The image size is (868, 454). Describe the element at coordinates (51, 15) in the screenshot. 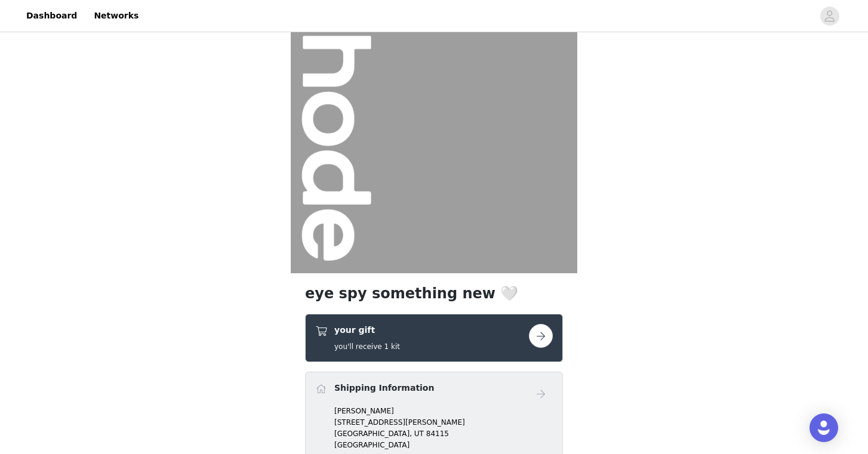

I see `a: Dashboard` at that location.